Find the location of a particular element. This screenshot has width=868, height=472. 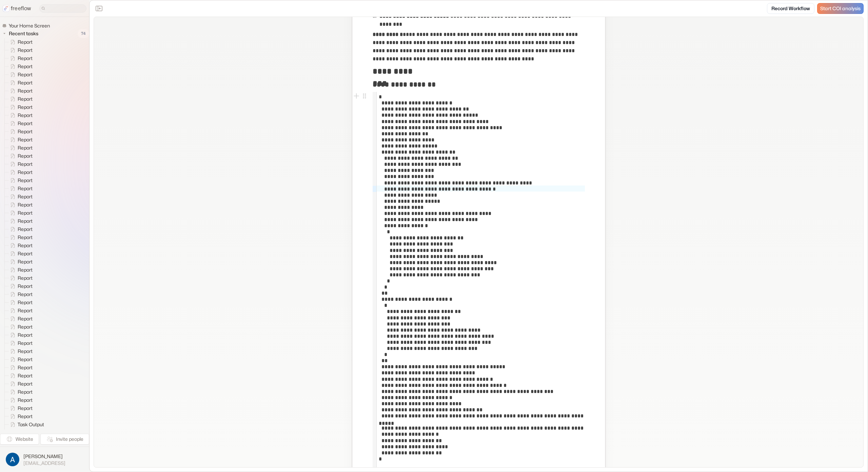

span: 74 is located at coordinates (84, 34).